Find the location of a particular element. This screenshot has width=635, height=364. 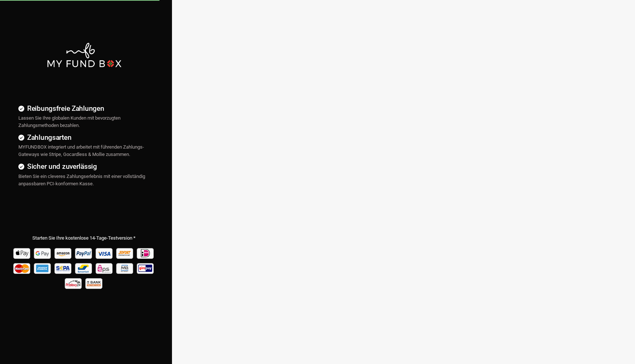

span: MYFUNDBOX integriert und arbeitet mit führenden Zahlungs-Gateways wie Stripe, Gocardless & Mollie... is located at coordinates (81, 150).